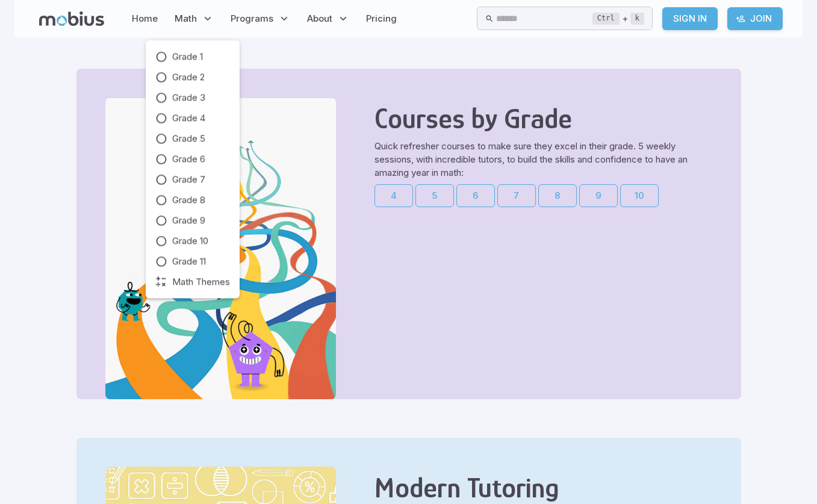 This screenshot has width=817, height=504. What do you see at coordinates (320, 19) in the screenshot?
I see `span: About` at bounding box center [320, 19].